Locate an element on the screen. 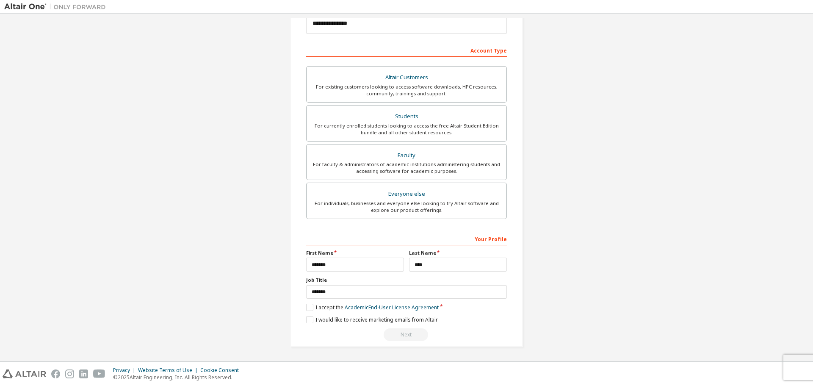 The height and width of the screenshot is (386, 813). img: facebook.svg is located at coordinates (55, 373).